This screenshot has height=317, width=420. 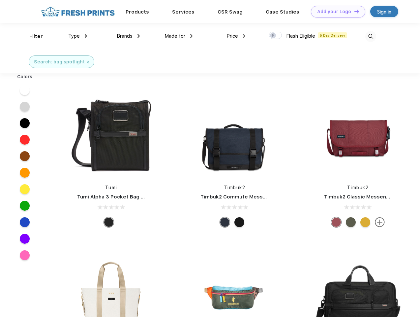 What do you see at coordinates (225, 222) in the screenshot?
I see `div: Eco Nautical` at bounding box center [225, 222].